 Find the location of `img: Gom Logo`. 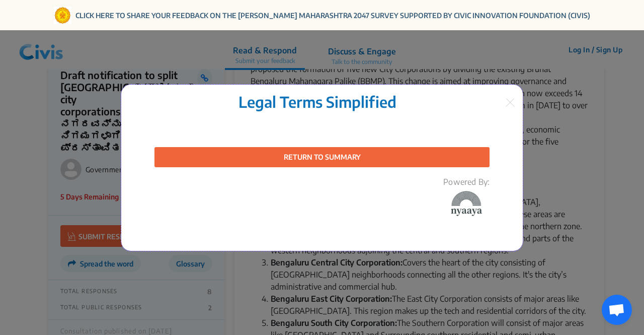

img: Gom Logo is located at coordinates (63, 15).